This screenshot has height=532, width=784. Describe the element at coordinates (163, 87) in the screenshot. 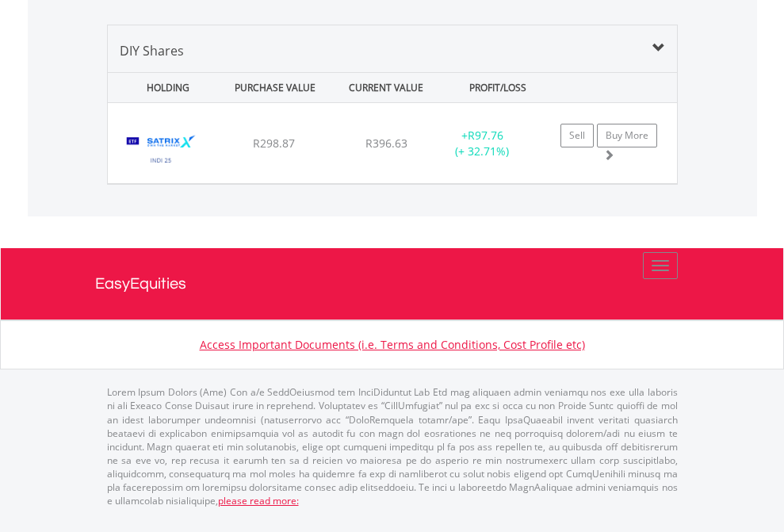

I see `div: HOLDING` at that location.